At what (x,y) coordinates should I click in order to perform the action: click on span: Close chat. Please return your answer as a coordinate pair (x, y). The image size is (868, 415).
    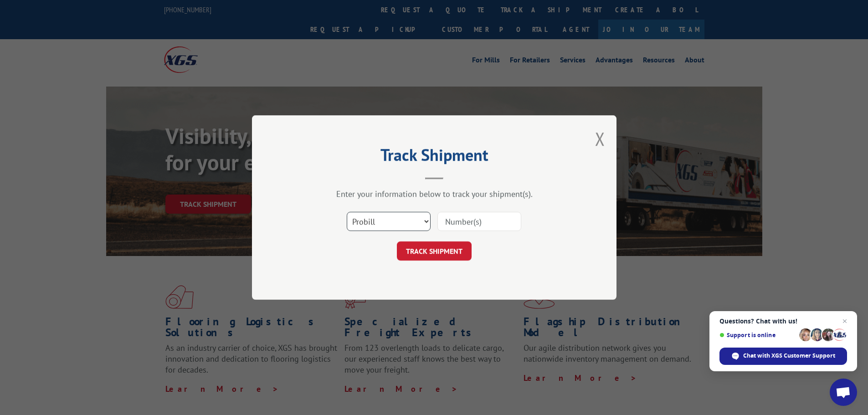
    Looking at the image, I should click on (845, 321).